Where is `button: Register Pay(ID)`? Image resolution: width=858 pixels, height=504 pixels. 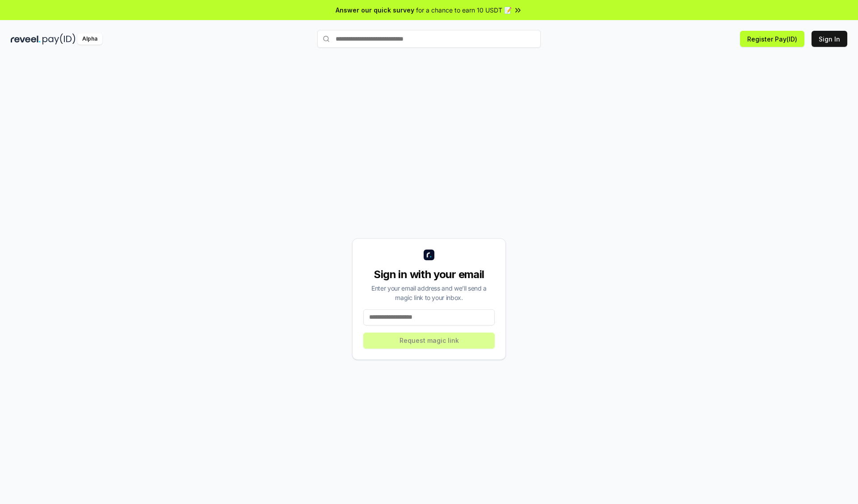
button: Register Pay(ID) is located at coordinates (773, 39).